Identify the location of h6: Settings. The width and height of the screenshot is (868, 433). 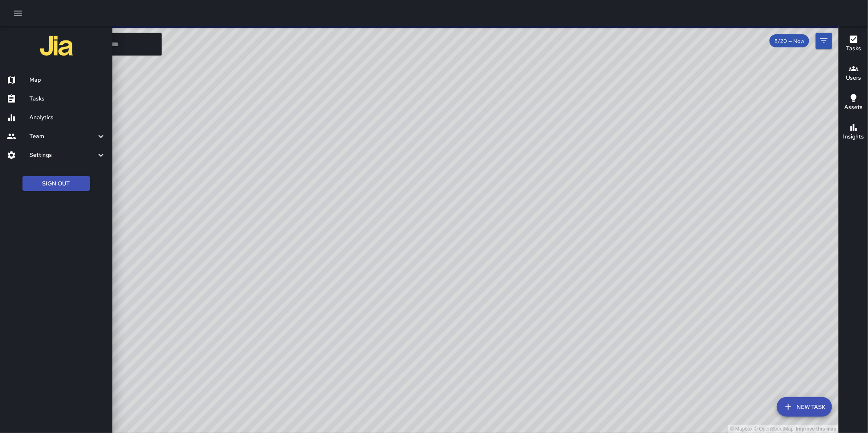
(62, 156).